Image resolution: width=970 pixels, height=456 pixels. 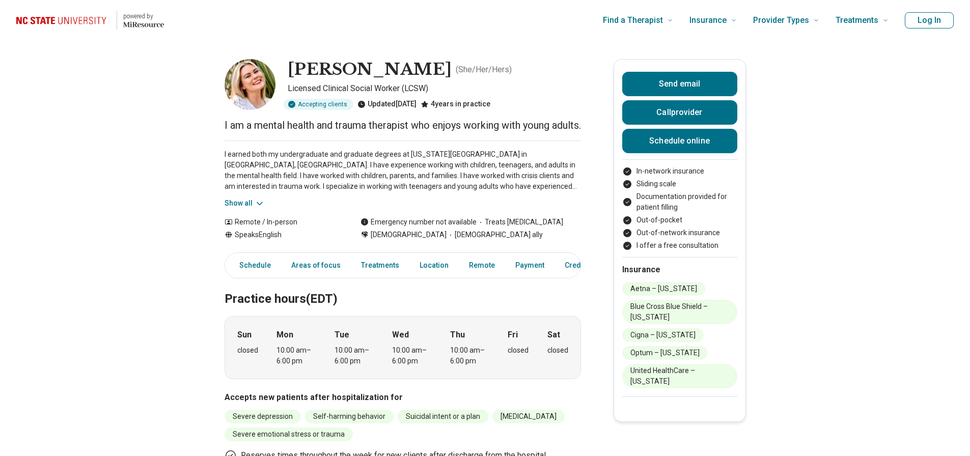 I want to click on li: Documentation provided for patient filling, so click(x=680, y=202).